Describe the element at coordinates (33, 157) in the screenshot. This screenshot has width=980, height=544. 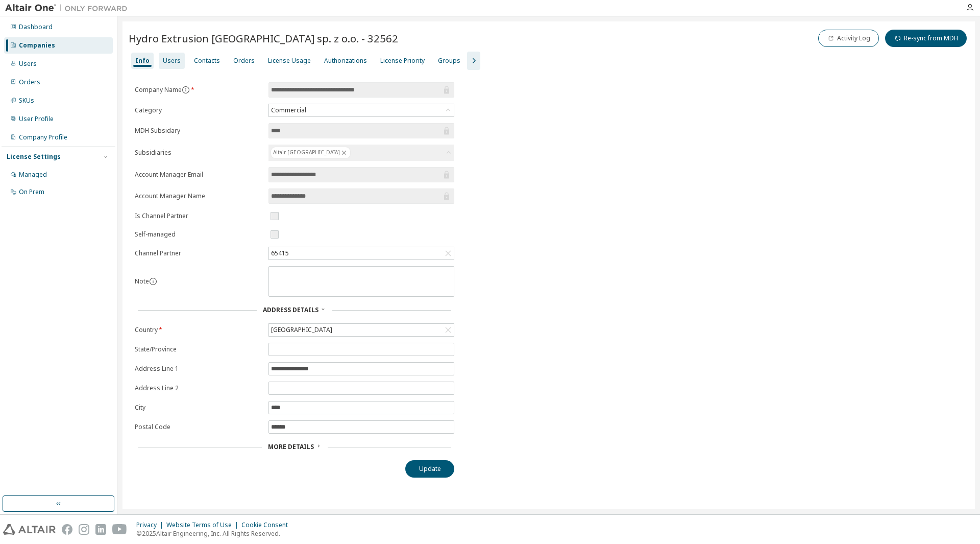
I see `div: License Settings` at that location.